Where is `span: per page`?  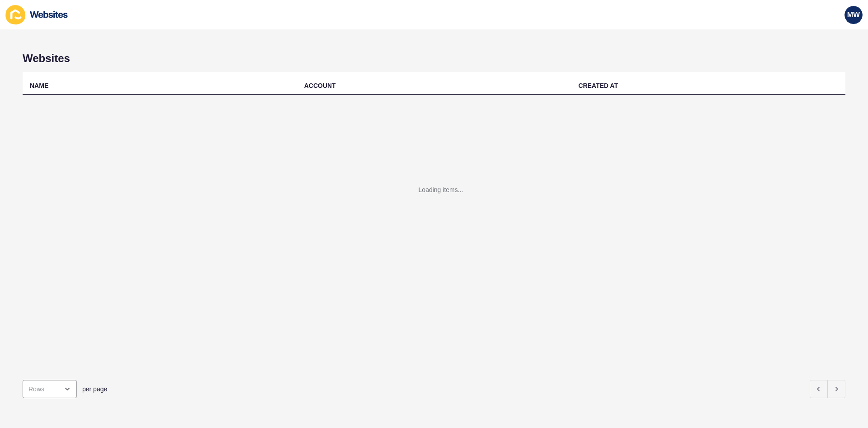 span: per page is located at coordinates (94, 389).